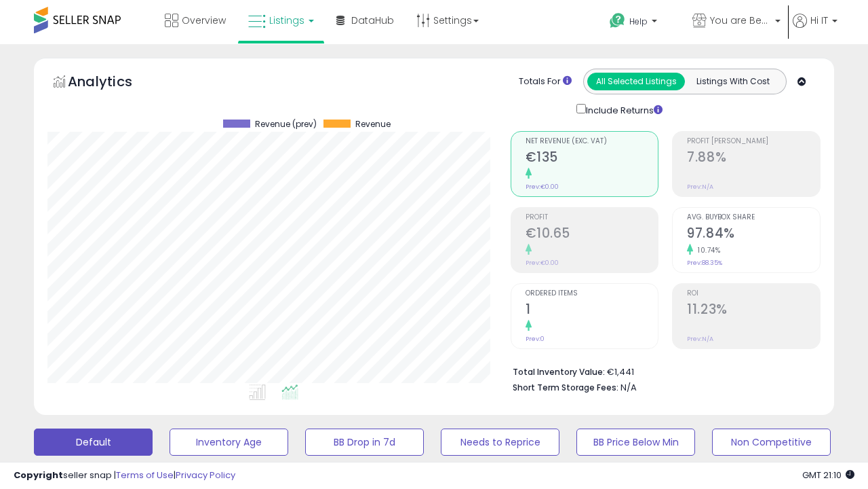 This screenshot has width=868, height=489. I want to click on span: Revenue, so click(373, 124).